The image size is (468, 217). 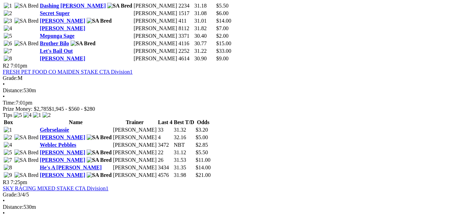 What do you see at coordinates (204, 28) in the screenshot?
I see `td: 31.82` at bounding box center [204, 28].